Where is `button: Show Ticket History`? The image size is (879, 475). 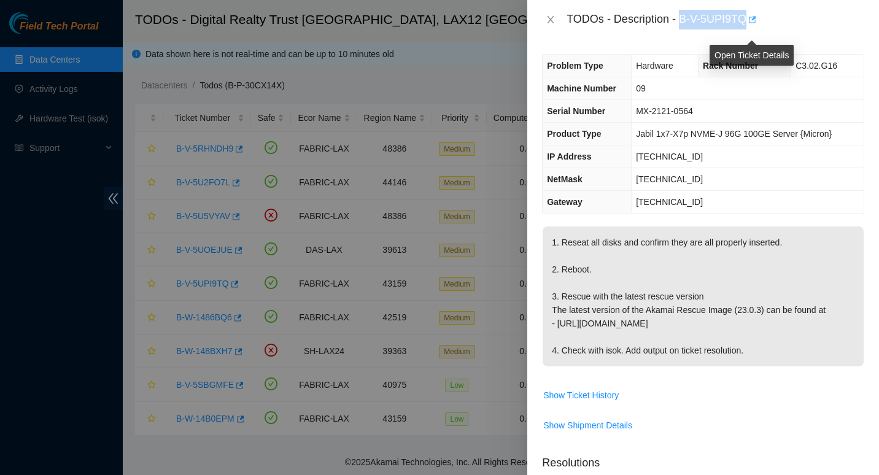 button: Show Ticket History is located at coordinates (581, 395).